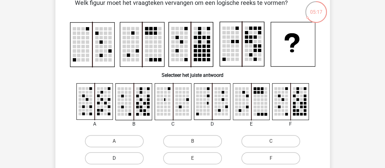 The image size is (385, 168). I want to click on div: F, so click(290, 124).